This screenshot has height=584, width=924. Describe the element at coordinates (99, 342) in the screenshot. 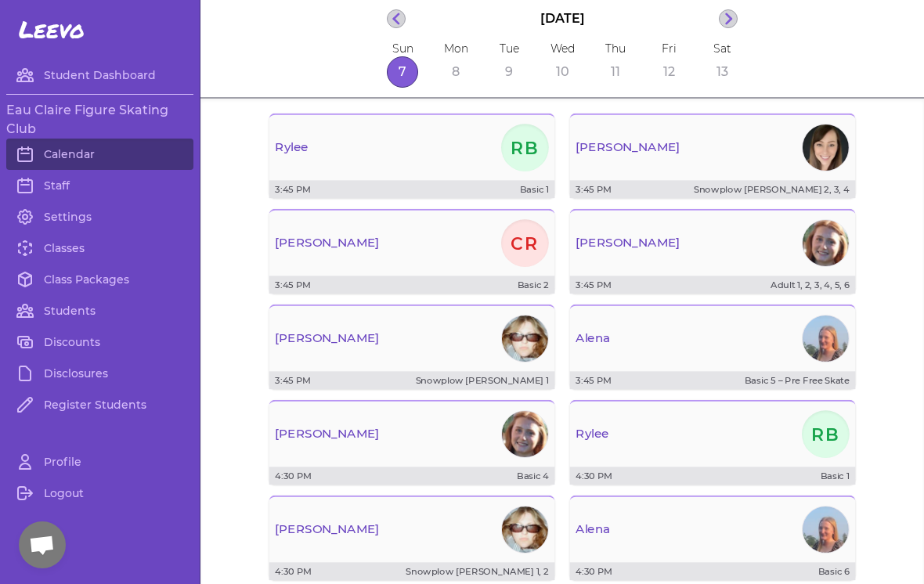

I see `a: Discounts` at that location.